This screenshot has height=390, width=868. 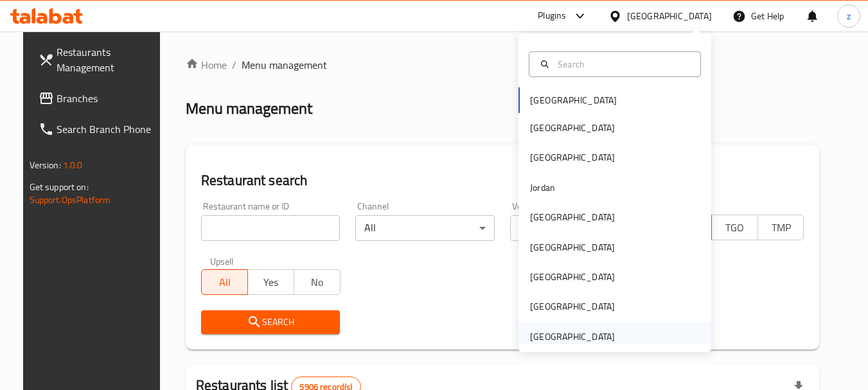 What do you see at coordinates (782, 228) in the screenshot?
I see `span: TMP` at bounding box center [782, 228].